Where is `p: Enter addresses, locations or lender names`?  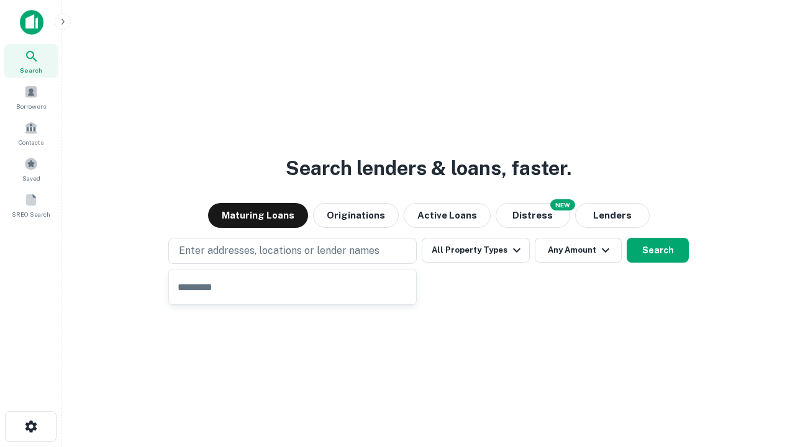
p: Enter addresses, locations or lender names is located at coordinates (279, 251).